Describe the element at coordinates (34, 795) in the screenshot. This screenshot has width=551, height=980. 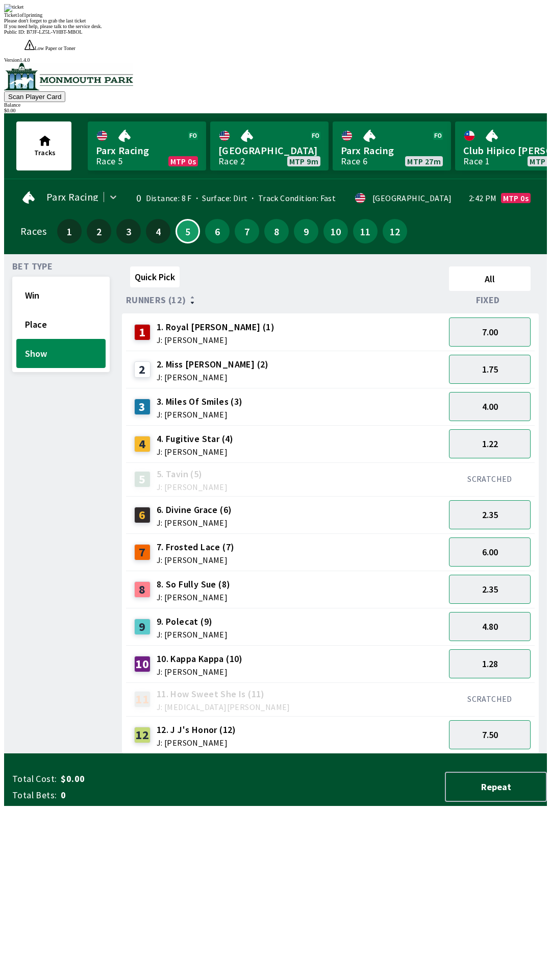
I see `span: Total Bets:` at that location.